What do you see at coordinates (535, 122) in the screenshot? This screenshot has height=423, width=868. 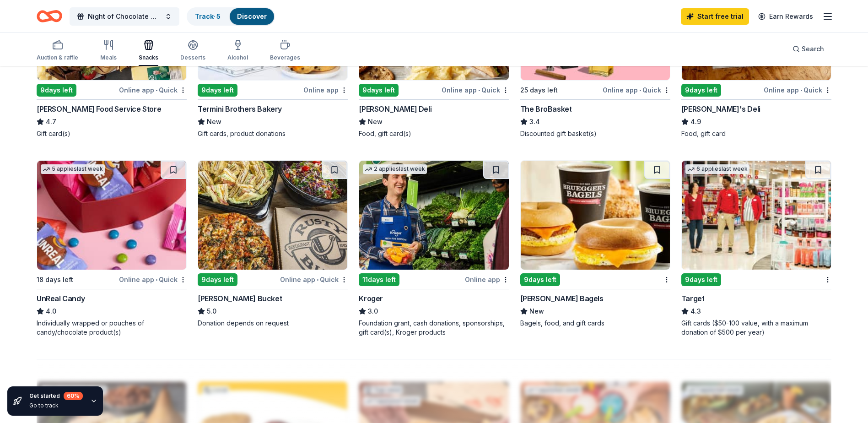 I see `span: 3.4` at bounding box center [535, 122].